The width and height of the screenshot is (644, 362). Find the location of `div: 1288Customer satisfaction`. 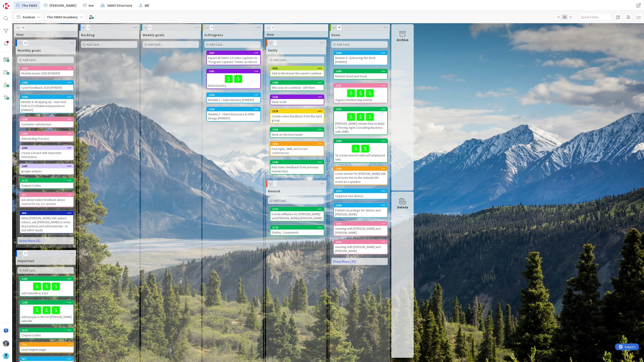

div: 1288Customer satisfaction is located at coordinates (46, 122).